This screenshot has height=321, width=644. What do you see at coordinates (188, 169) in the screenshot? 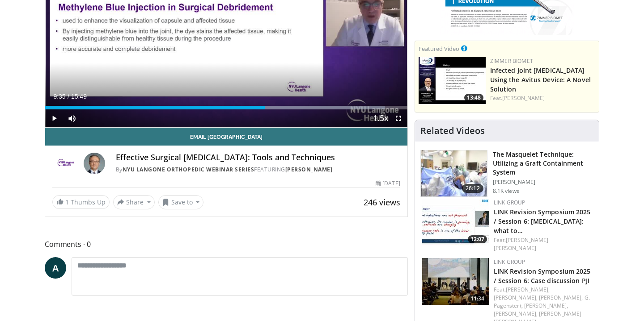
I see `a: NYU Langone Orthopedic Webinar Series` at bounding box center [188, 169].